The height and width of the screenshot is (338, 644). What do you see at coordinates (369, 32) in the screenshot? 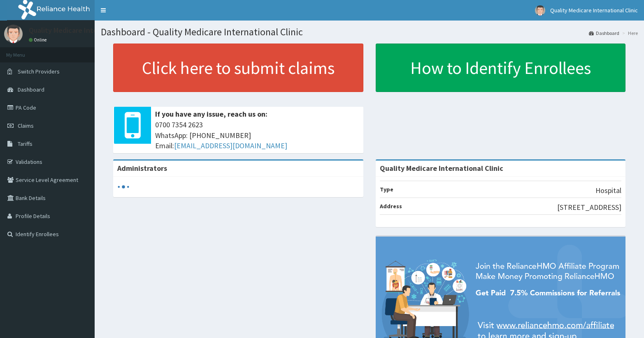
I see `h1: Dashboard - Quality Medicare International Clinic` at bounding box center [369, 32].